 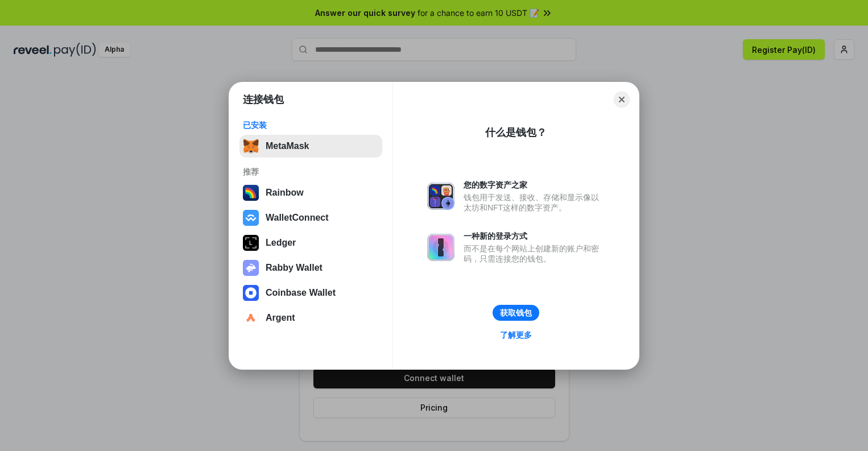 I want to click on div: WalletConnect, so click(x=297, y=217).